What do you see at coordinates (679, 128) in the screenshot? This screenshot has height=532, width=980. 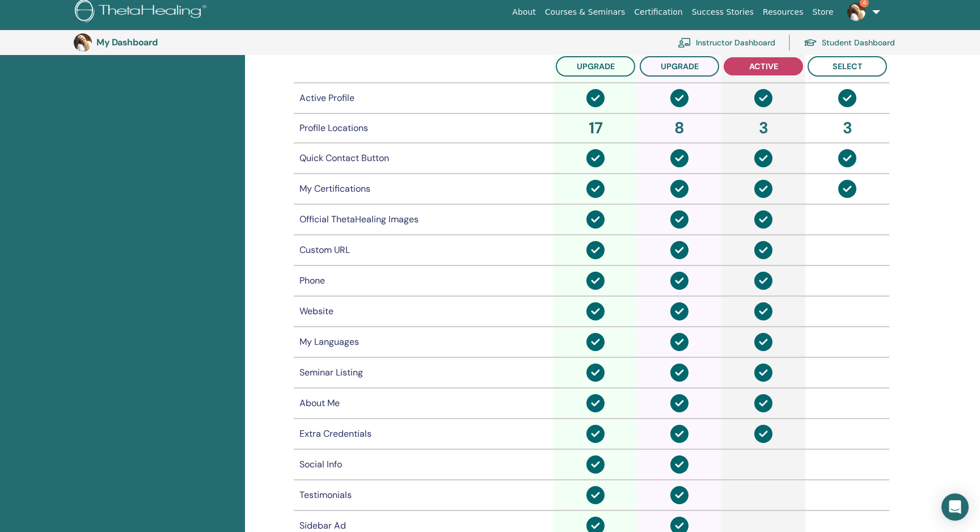 I see `div: 8` at bounding box center [679, 128].